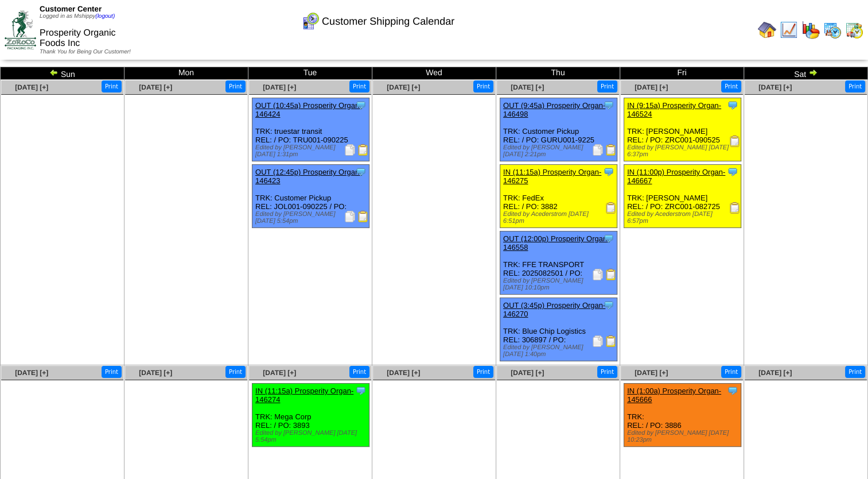 This screenshot has height=479, width=868. What do you see at coordinates (311, 415) in the screenshot?
I see `div: TRK: Mega Corp REL: / PO: 3893` at bounding box center [311, 415].